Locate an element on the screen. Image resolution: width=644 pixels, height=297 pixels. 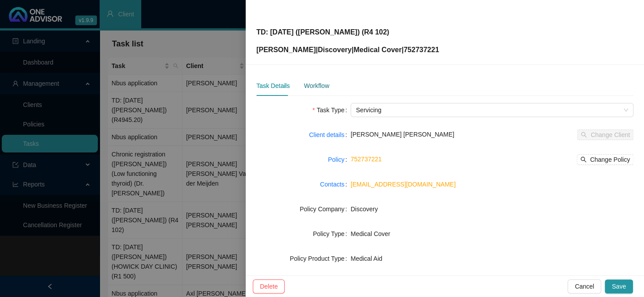
button: Save is located at coordinates (619, 286).